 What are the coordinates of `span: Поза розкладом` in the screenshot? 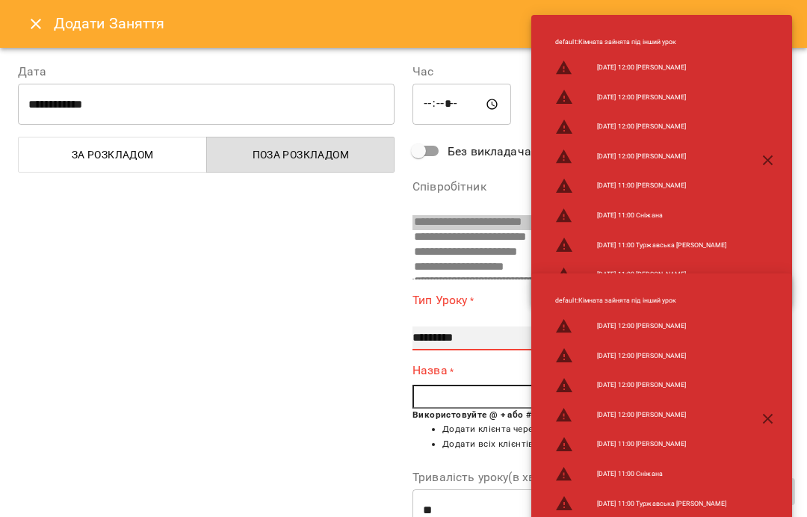 It's located at (301, 155).